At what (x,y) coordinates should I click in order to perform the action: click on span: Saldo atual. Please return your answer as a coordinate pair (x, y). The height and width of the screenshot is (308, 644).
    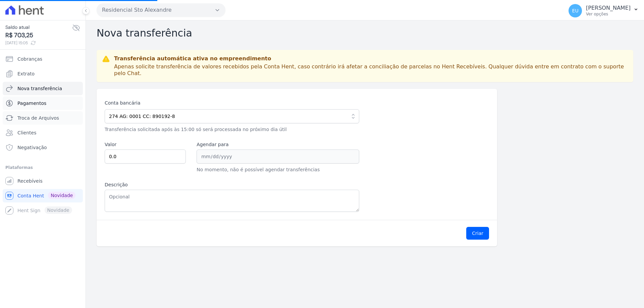
    Looking at the image, I should click on (39, 27).